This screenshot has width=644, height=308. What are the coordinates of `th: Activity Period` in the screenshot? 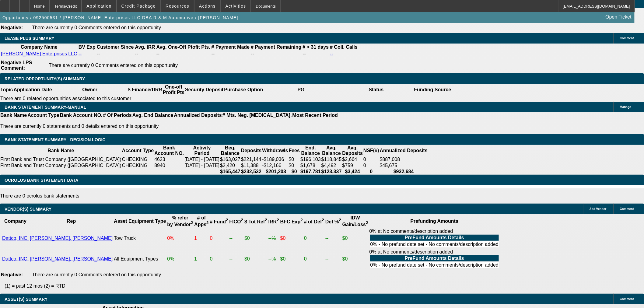 It's located at (202, 151).